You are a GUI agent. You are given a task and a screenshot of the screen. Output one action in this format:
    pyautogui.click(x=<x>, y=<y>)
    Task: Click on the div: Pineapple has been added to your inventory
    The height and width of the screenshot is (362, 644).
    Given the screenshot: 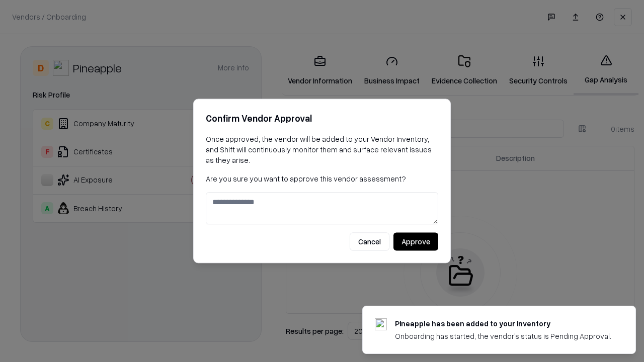 What is the action you would take?
    pyautogui.click(x=503, y=323)
    